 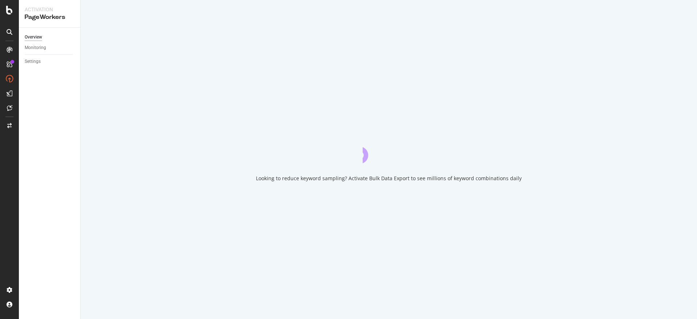 I want to click on div: Settings, so click(x=33, y=61).